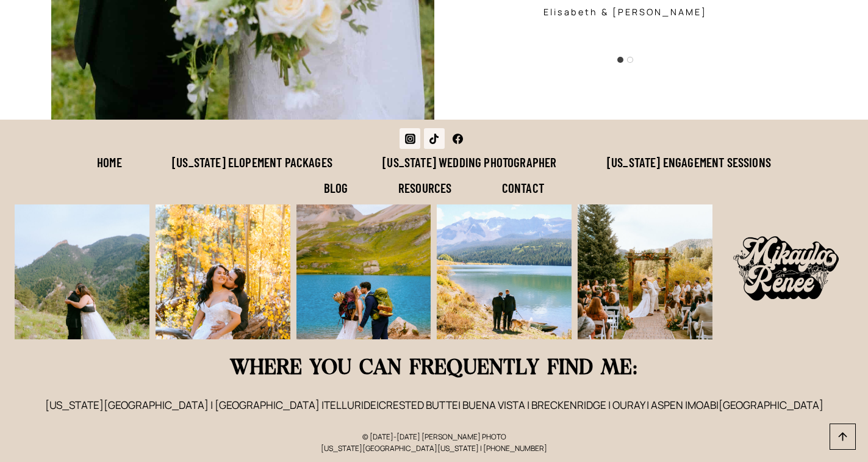 This screenshot has width=868, height=462. I want to click on a: TikTok, so click(434, 138).